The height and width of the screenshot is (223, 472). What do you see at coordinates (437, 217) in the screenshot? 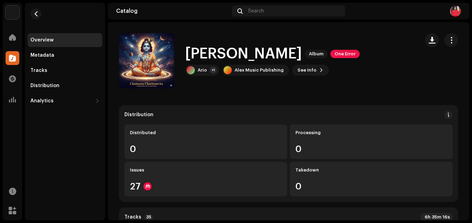
I see `div: 6h 35m 16s` at bounding box center [437, 217].